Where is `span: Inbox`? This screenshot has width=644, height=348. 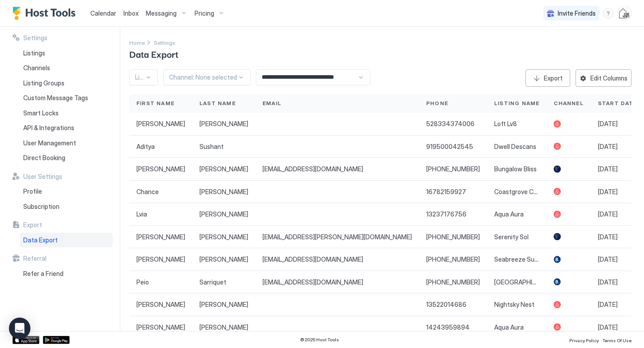 span: Inbox is located at coordinates (131, 13).